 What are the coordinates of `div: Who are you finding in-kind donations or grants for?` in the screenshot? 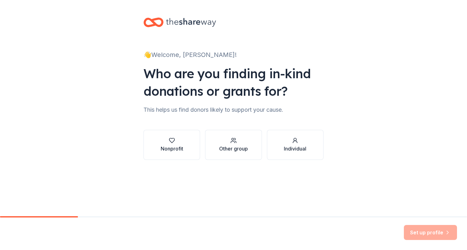 It's located at (234, 82).